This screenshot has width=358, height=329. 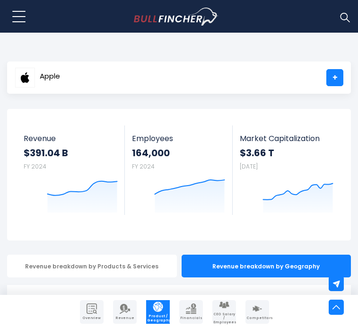 I want to click on span: Apple, so click(x=50, y=76).